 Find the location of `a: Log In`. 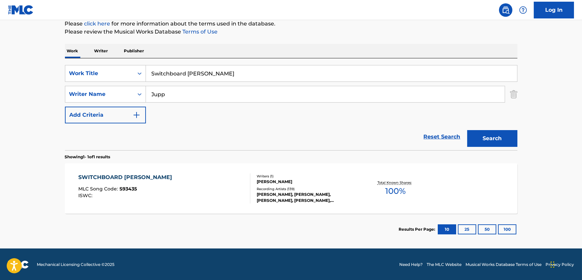

a: Log In is located at coordinates (554, 10).